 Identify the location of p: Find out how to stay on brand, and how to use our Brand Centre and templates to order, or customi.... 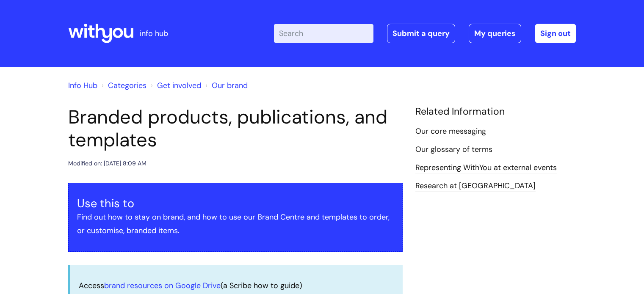
(235, 224).